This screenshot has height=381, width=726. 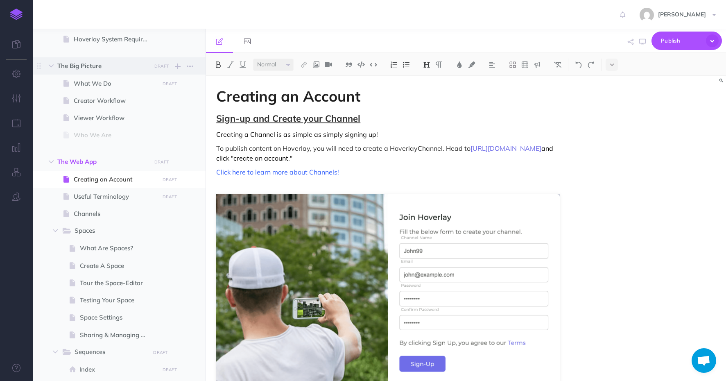 What do you see at coordinates (472, 65) in the screenshot?
I see `img: Text background color button` at bounding box center [472, 65].